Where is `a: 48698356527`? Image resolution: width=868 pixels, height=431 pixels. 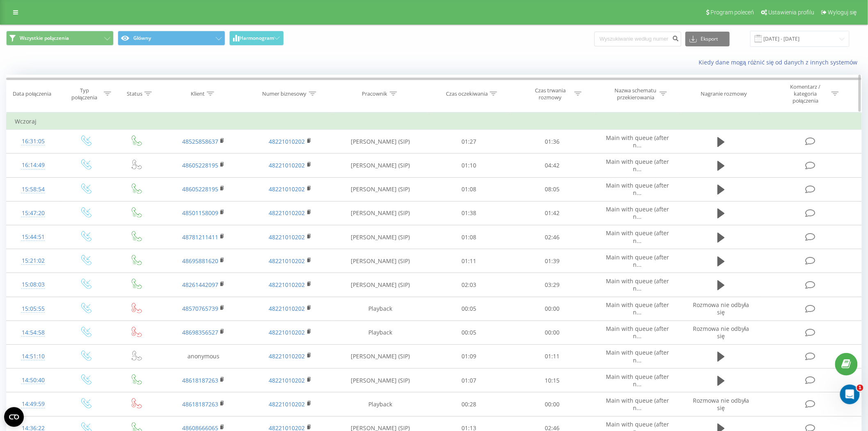 a: 48698356527 is located at coordinates (200, 332).